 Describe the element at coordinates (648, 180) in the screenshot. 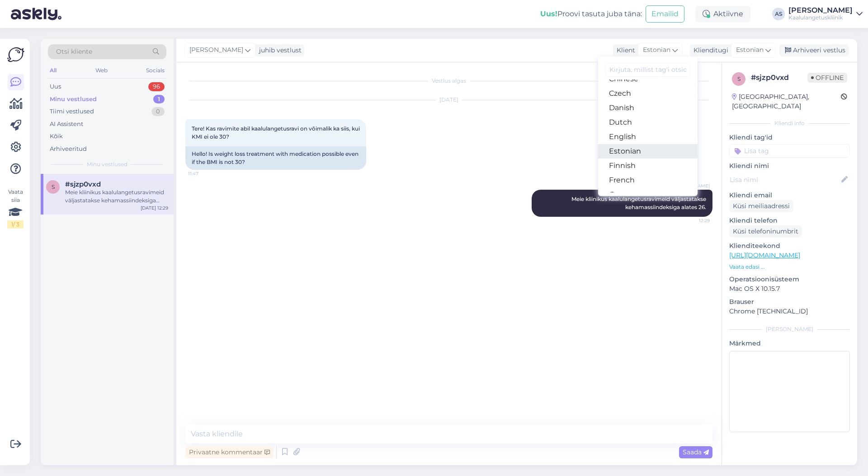

I see `a: French` at that location.